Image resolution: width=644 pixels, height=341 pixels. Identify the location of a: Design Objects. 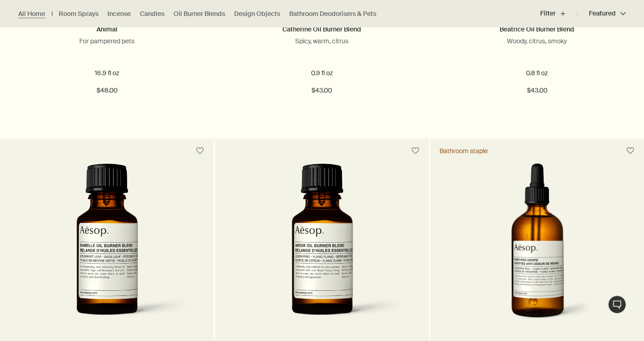
(257, 14).